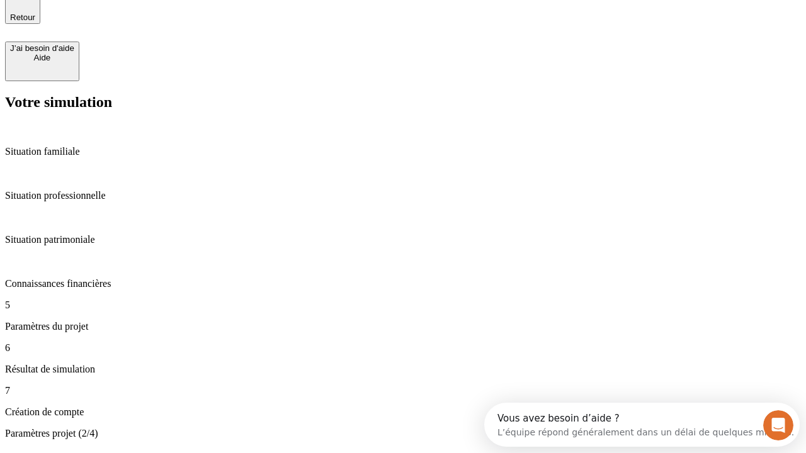  Describe the element at coordinates (403, 434) in the screenshot. I see `p: Paramètres projet (2/4)` at that location.